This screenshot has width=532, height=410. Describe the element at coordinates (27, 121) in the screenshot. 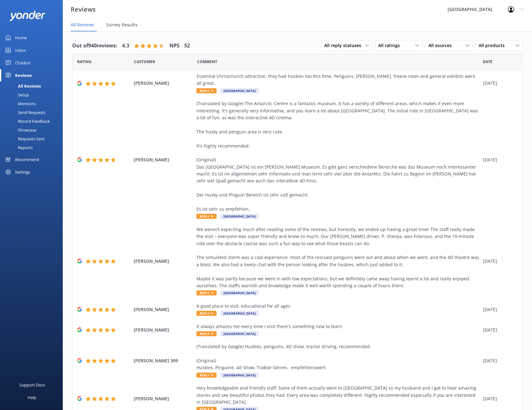

I see `div: Record Feedback` at that location.